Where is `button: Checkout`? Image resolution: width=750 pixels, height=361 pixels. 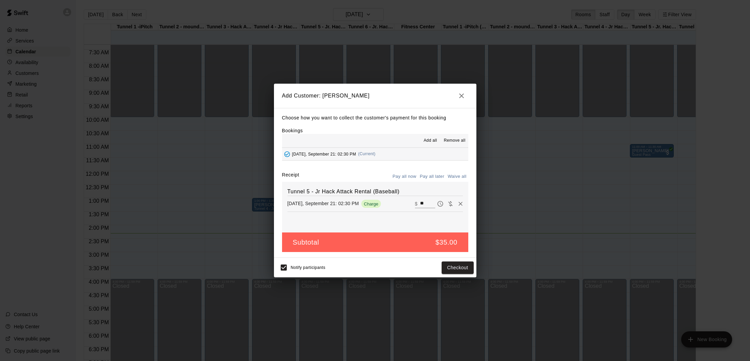
button: Checkout is located at coordinates (457, 267).